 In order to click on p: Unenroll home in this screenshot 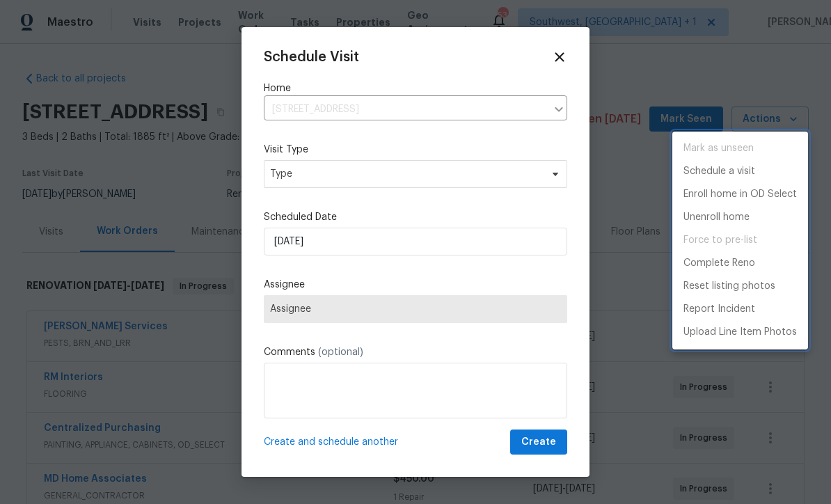, I will do `click(716, 217)`.